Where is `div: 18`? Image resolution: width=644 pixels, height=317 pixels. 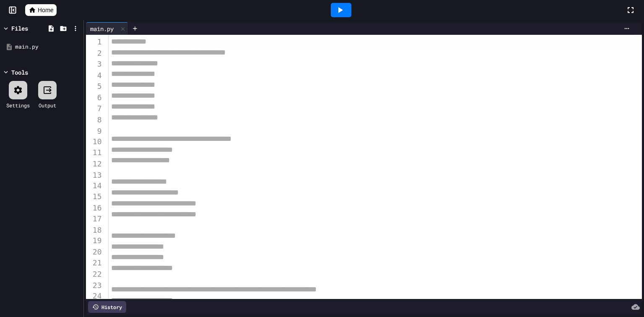
div: 18 is located at coordinates (94, 230).